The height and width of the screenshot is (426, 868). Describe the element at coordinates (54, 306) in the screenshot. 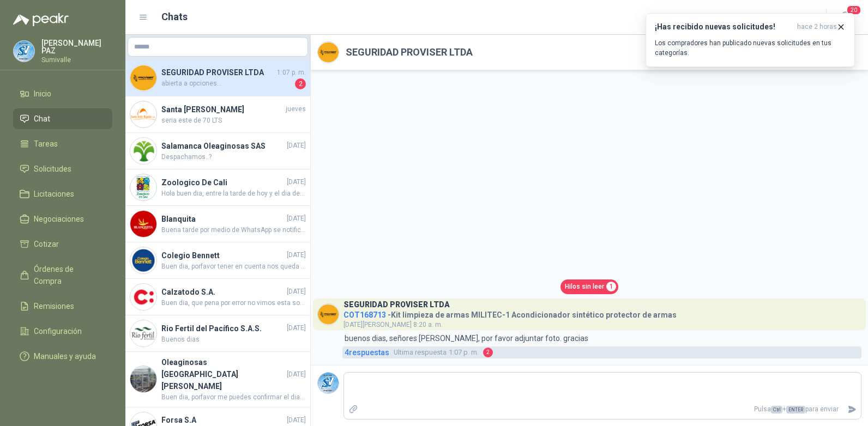

I see `span: Remisiones` at that location.